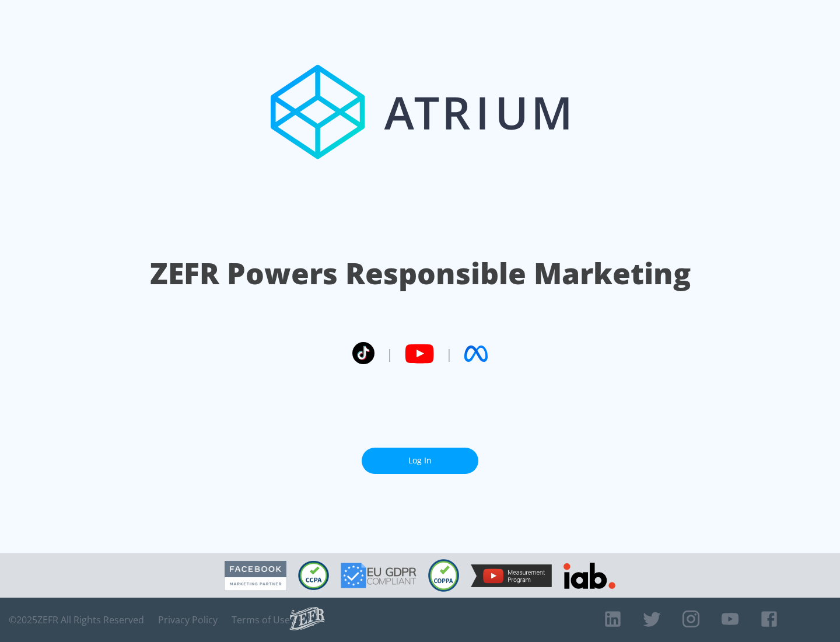 This screenshot has width=840, height=642. What do you see at coordinates (512, 576) in the screenshot?
I see `img: YouTube Measurement Program` at bounding box center [512, 576].